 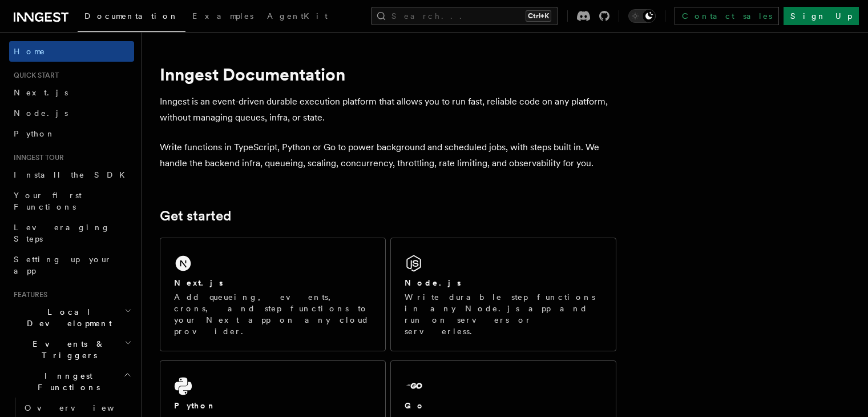 I want to click on p: Write functions in TypeScript, Python or Go to power background and scheduled jobs, with steps bu..., so click(x=388, y=156).